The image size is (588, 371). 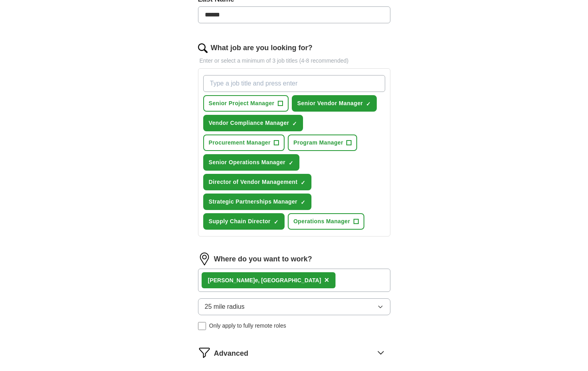 What do you see at coordinates (204, 258) in the screenshot?
I see `img: location.png` at bounding box center [204, 258].